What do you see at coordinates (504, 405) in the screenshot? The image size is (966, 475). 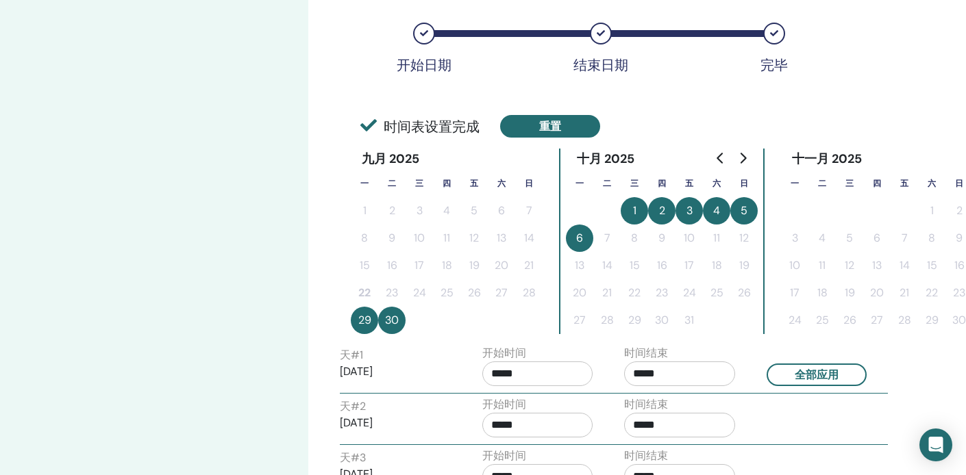 I see `label: 开始时间` at bounding box center [504, 405].